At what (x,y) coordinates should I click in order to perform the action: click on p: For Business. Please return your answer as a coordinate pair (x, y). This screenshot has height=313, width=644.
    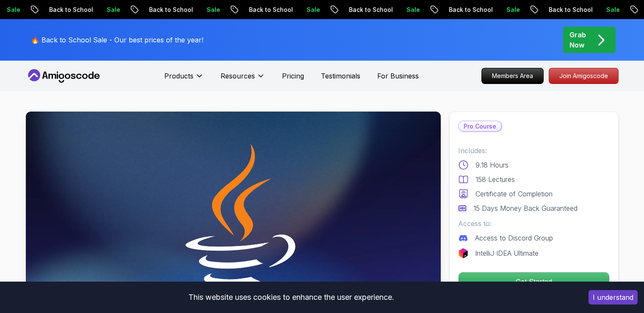
    Looking at the image, I should click on (398, 76).